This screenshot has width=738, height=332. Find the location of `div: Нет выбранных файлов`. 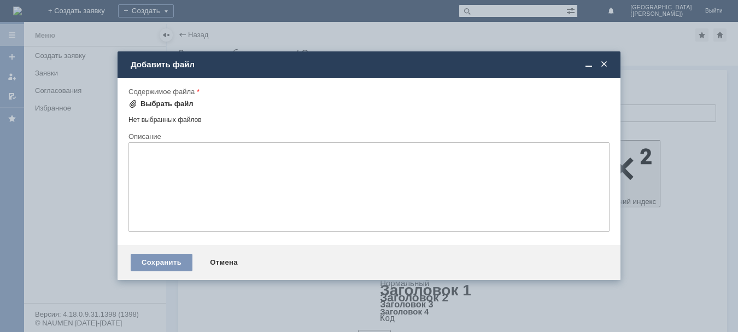

div: Нет выбранных файлов is located at coordinates (369, 117).